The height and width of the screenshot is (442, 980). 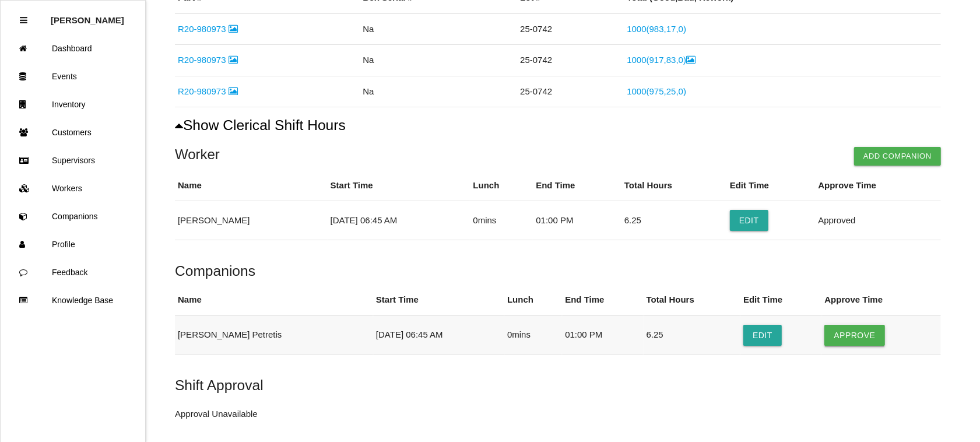 What do you see at coordinates (72, 273) in the screenshot?
I see `a: Feedback` at bounding box center [72, 273].